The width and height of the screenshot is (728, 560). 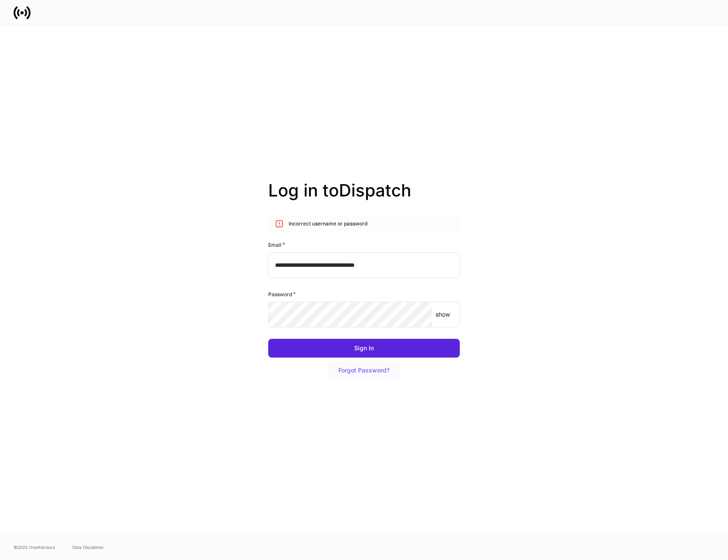 What do you see at coordinates (443, 314) in the screenshot?
I see `p: show` at bounding box center [443, 314].